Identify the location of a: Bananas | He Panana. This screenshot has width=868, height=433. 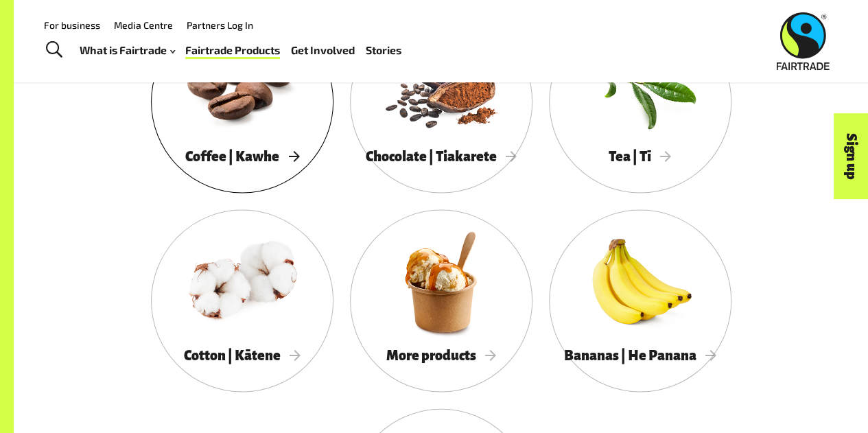
(641, 300).